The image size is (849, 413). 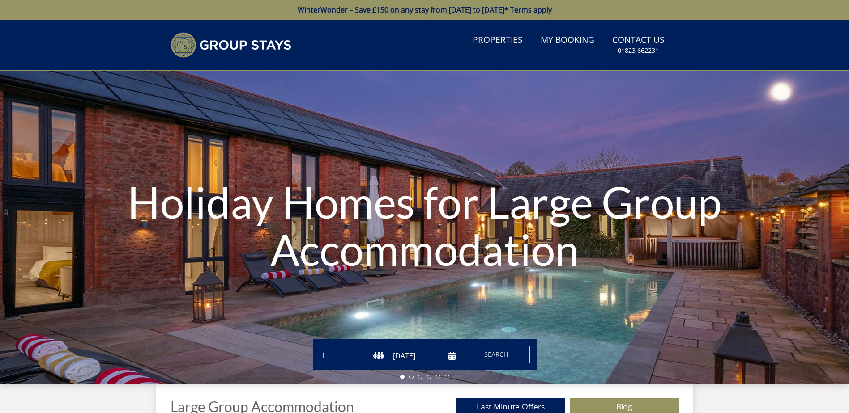 I want to click on small: 01823 662231, so click(x=638, y=51).